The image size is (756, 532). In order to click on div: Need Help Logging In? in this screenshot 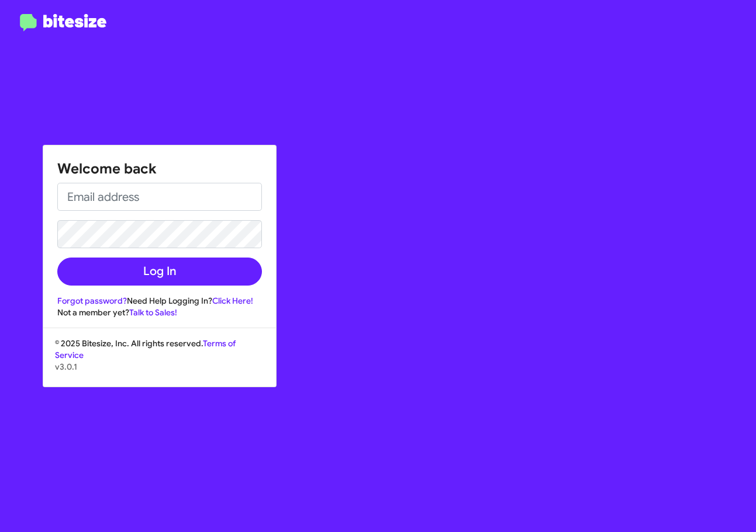, I will do `click(160, 301)`.